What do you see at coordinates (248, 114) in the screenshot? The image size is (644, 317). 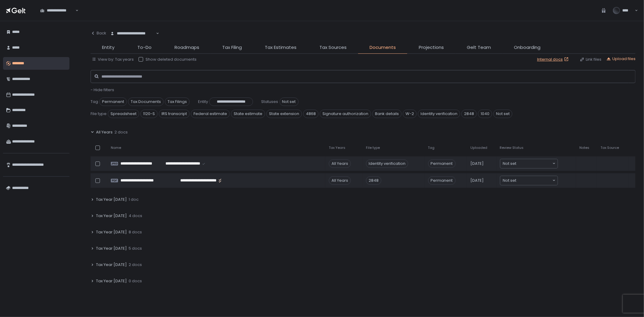 I see `span: State estimate` at bounding box center [248, 114].